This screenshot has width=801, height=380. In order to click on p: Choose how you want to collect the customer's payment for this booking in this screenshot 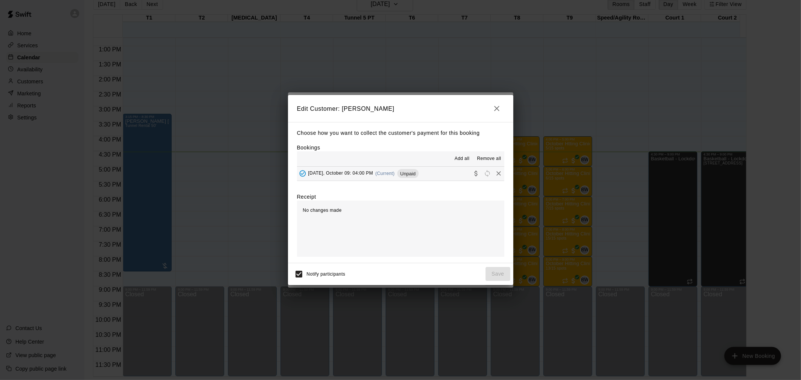, I will do `click(401, 133)`.